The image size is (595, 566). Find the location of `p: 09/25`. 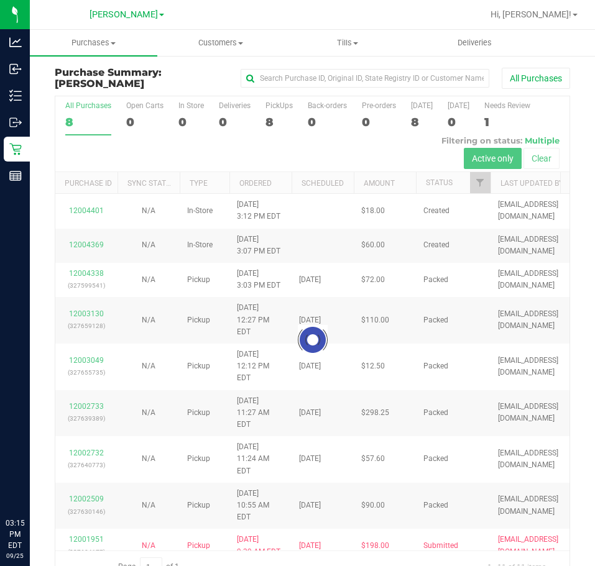

p: 09/25 is located at coordinates (15, 556).